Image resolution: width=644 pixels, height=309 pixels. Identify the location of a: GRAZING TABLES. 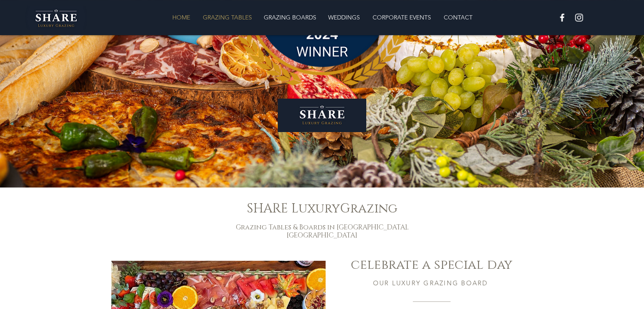
(227, 17).